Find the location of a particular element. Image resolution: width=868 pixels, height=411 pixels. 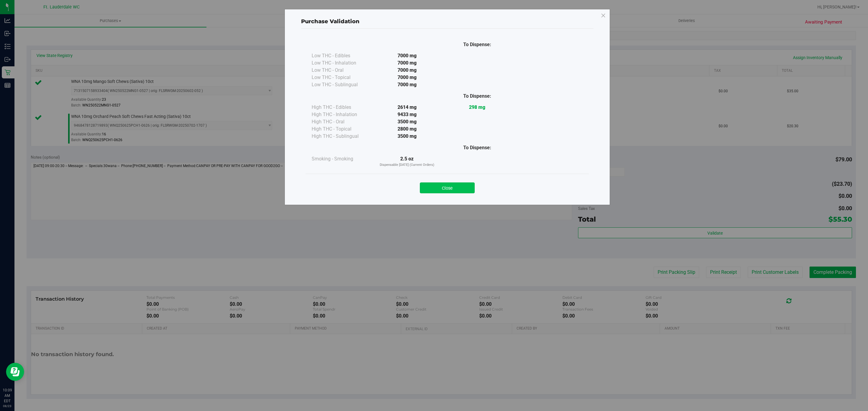

div: Low THC - Topical is located at coordinates (342, 78).